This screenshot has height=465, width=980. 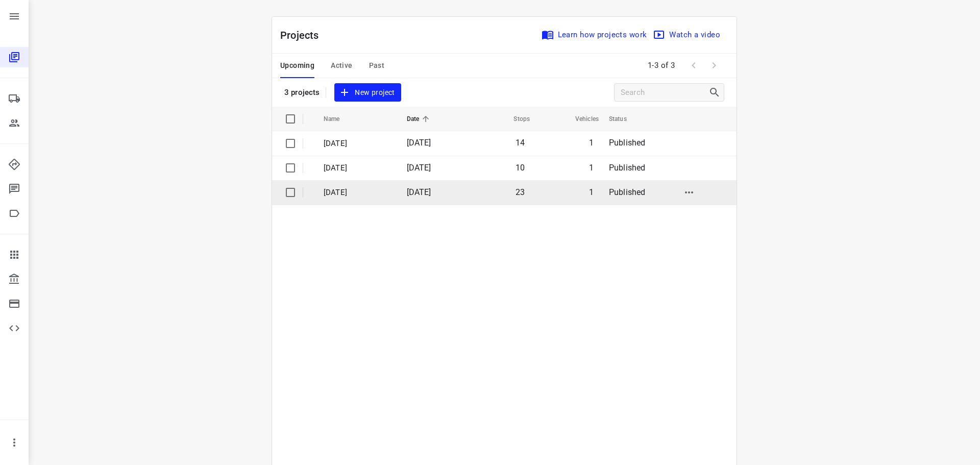 What do you see at coordinates (661, 65) in the screenshot?
I see `span: 1-3 of 3` at bounding box center [661, 65].